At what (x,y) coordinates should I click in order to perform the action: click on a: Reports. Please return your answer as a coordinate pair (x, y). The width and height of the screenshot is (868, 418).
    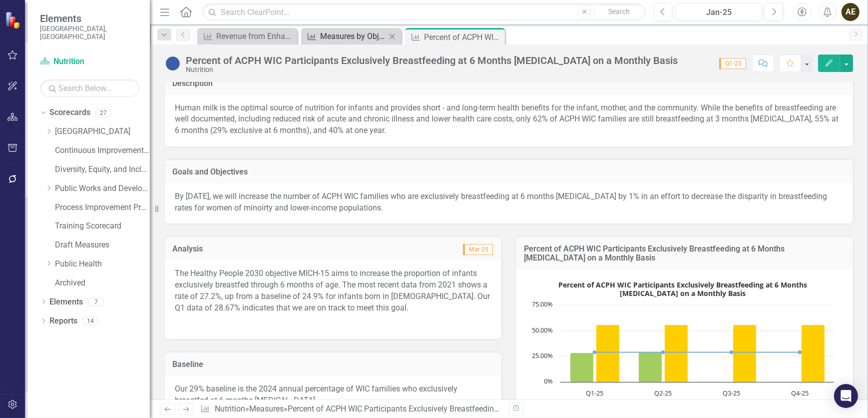
    Looking at the image, I should click on (63, 321).